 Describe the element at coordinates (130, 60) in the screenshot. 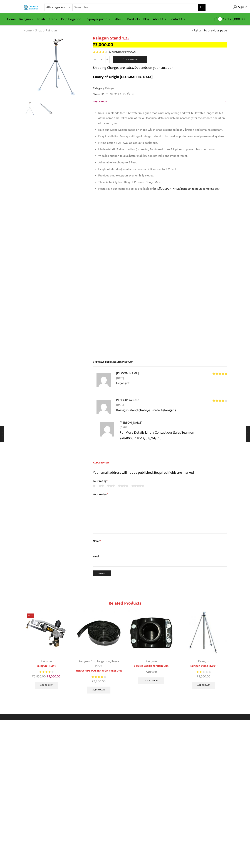

I see `button: Add to cart` at that location.